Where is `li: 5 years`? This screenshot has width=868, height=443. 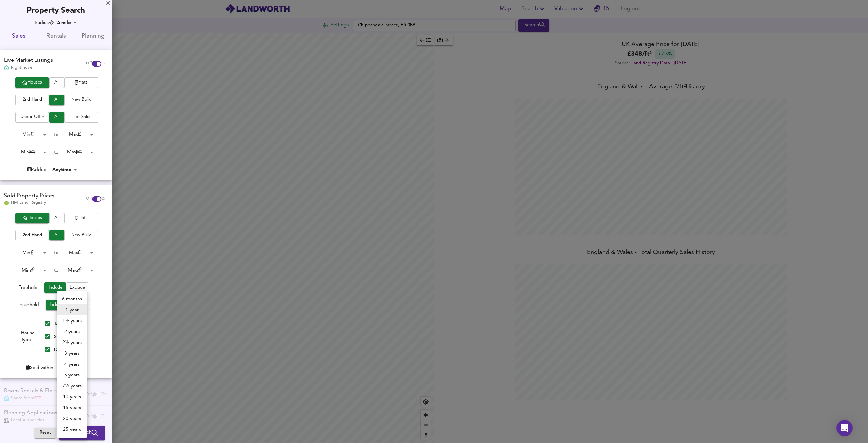
li: 5 years is located at coordinates (72, 375).